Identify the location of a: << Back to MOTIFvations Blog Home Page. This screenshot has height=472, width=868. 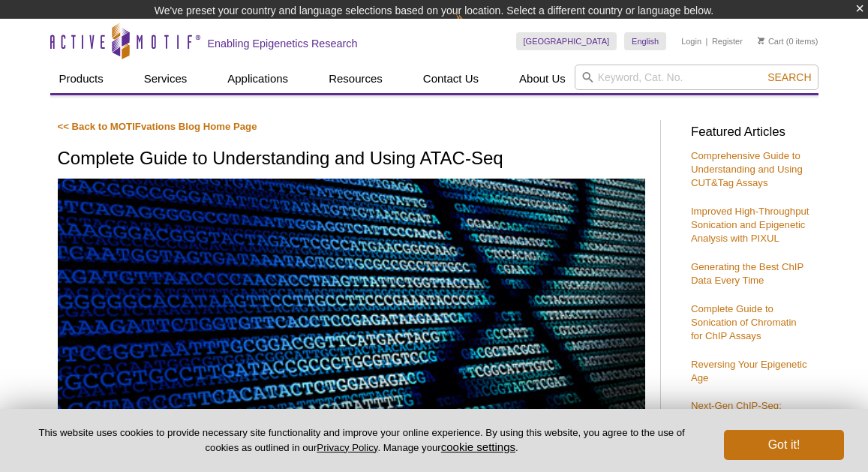
(157, 126).